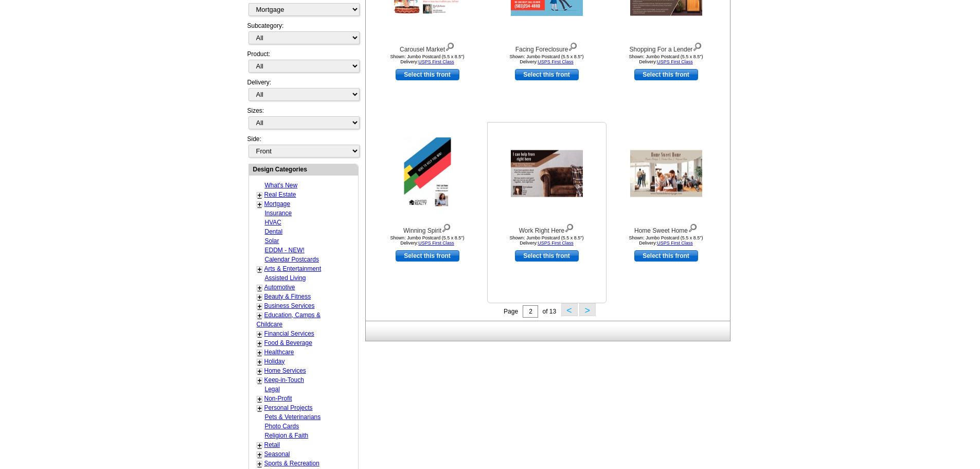 The image size is (980, 469). I want to click on div: Home Sweet Home, so click(666, 228).